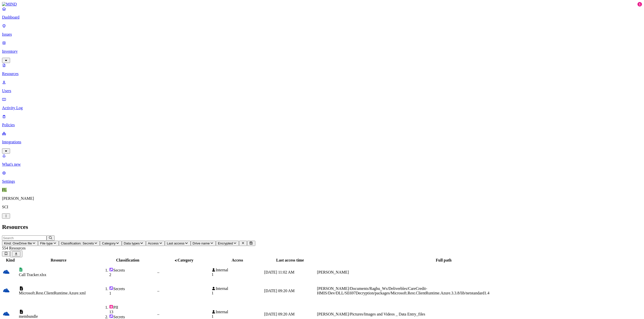 The image size is (644, 319). Describe the element at coordinates (322, 177) in the screenshot. I see `a: Settings` at that location.